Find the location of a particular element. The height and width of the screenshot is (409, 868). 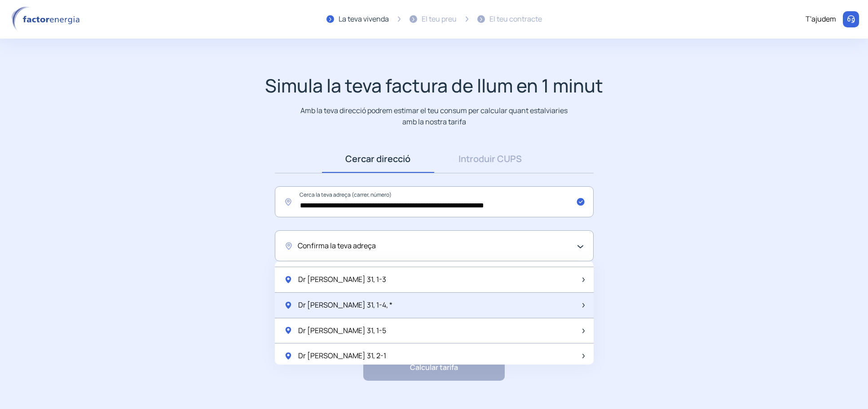

div: El teu contracte is located at coordinates (515, 20).